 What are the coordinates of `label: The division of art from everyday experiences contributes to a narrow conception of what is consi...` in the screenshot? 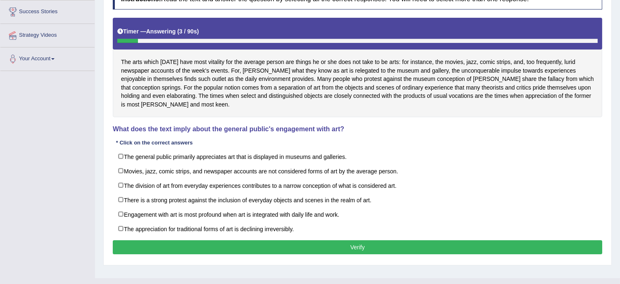 It's located at (358, 186).